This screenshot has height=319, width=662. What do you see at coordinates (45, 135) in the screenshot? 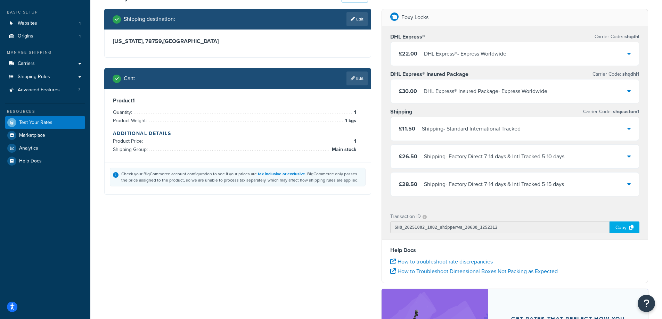
I see `a: Marketplace` at bounding box center [45, 135].